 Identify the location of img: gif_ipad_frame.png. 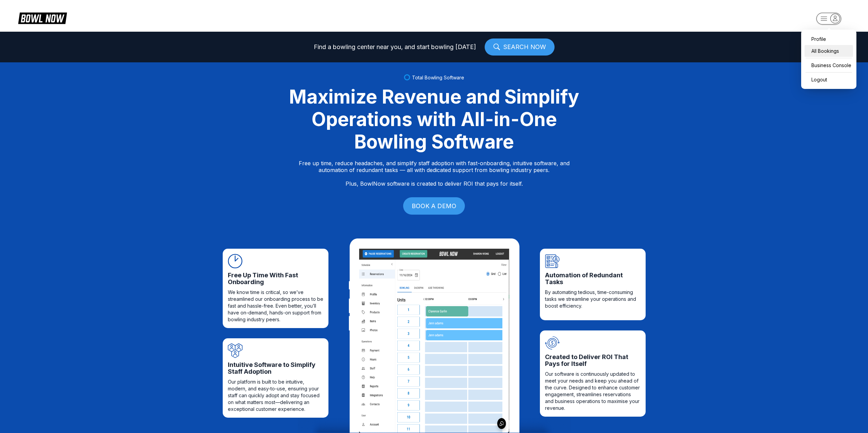
(434, 336).